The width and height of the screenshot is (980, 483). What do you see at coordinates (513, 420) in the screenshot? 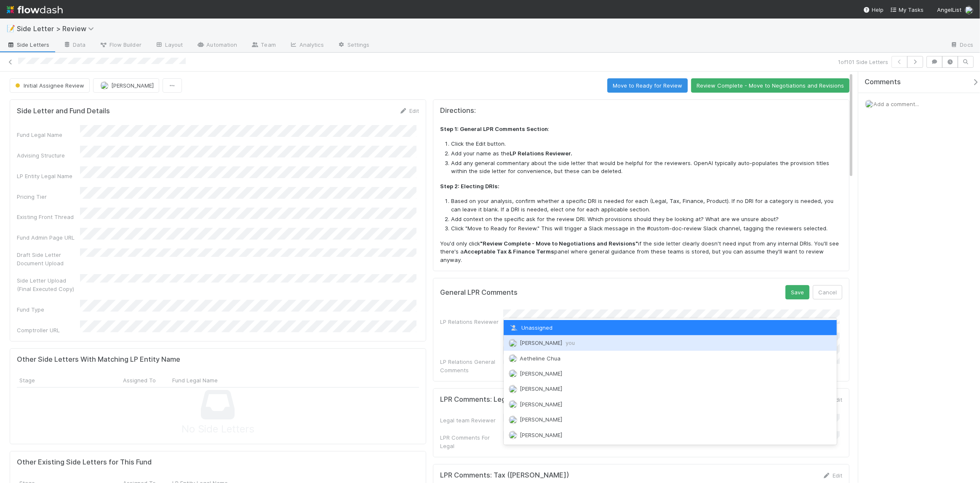
I see `img: avatar_12dd09bb-393f-4edb-90ff-b12147216d3f.png` at bounding box center [513, 420].